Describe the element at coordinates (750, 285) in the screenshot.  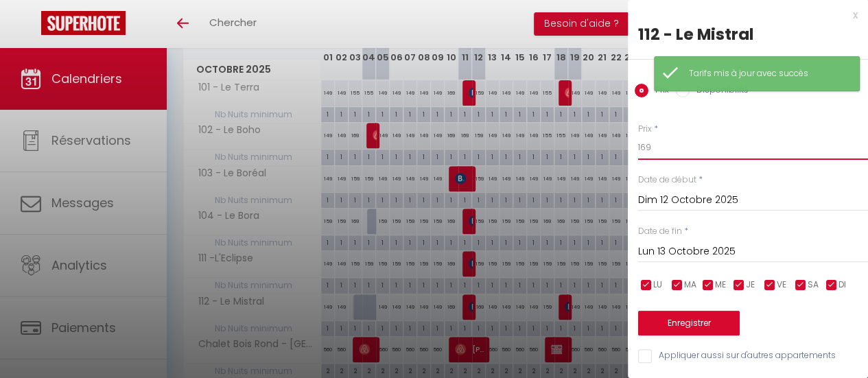
I see `span: JE` at that location.